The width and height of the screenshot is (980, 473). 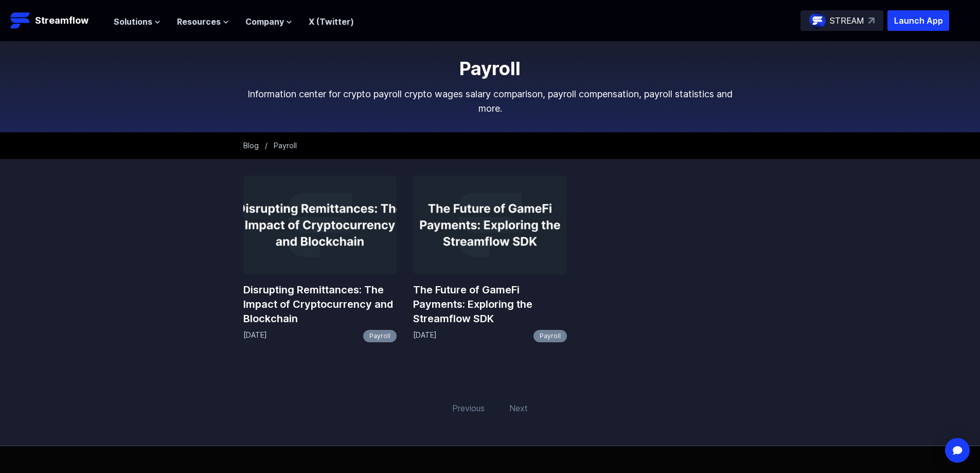 I want to click on span: Solutions, so click(x=133, y=21).